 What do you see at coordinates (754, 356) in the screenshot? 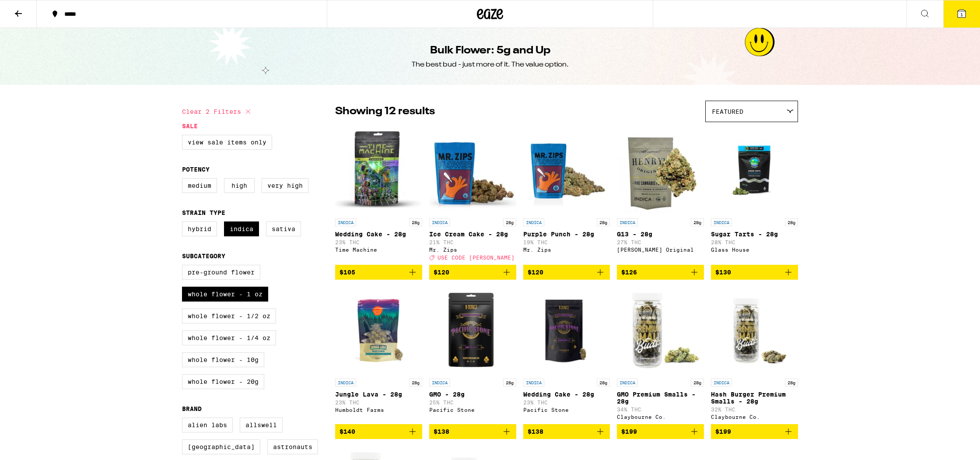
I see `a: Open page for Hash Burger Premium Smalls - 28g from Claybourne Co.` at bounding box center [754, 356].